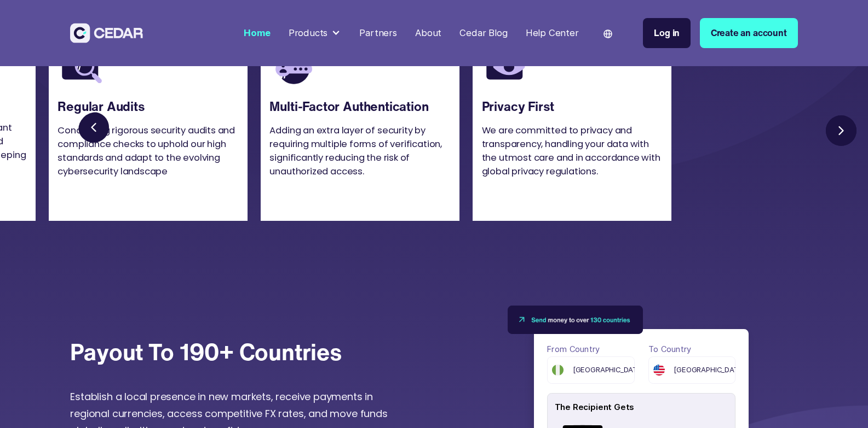 Image resolution: width=868 pixels, height=428 pixels. I want to click on a: Home, so click(257, 33).